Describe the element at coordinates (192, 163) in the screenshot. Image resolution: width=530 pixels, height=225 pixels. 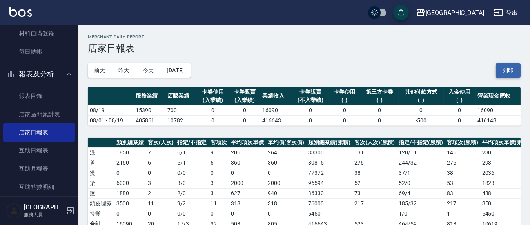
I see `td: 5 / 1` at that location.